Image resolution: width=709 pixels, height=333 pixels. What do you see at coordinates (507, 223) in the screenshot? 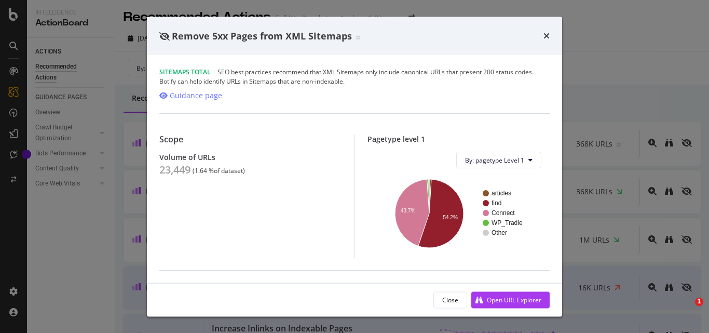
I see `text: WP_Tradie` at bounding box center [507, 223].